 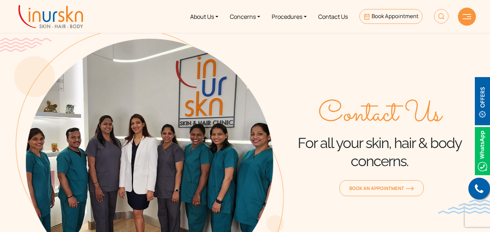 I want to click on a: Contact Us, so click(x=333, y=16).